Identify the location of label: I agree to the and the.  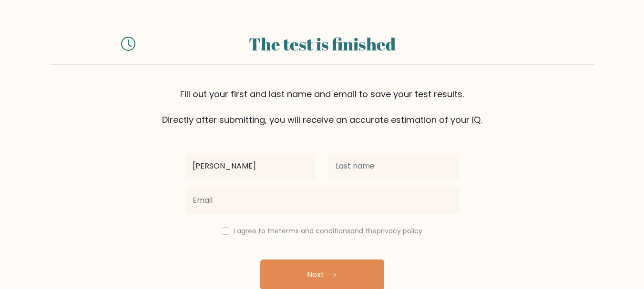
(328, 231).